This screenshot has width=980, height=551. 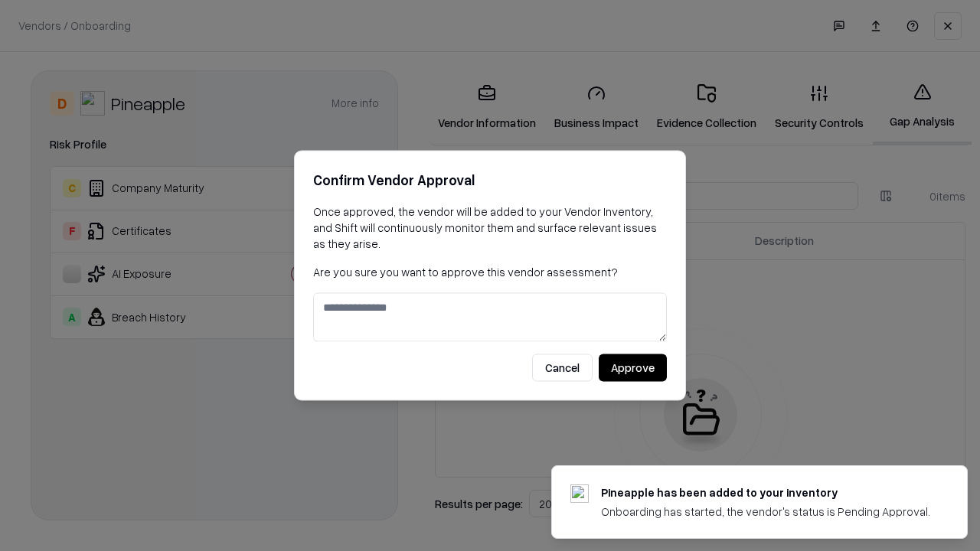 I want to click on img: pineappleenergy.com, so click(x=579, y=494).